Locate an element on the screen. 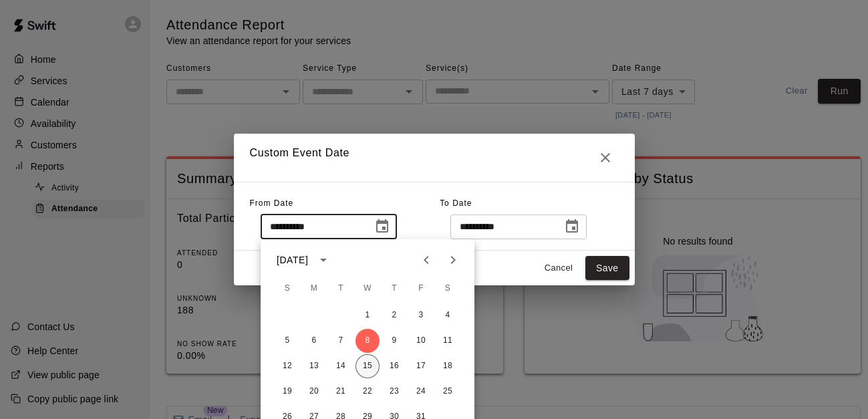 This screenshot has height=419, width=868. button: 25 is located at coordinates (448, 392).